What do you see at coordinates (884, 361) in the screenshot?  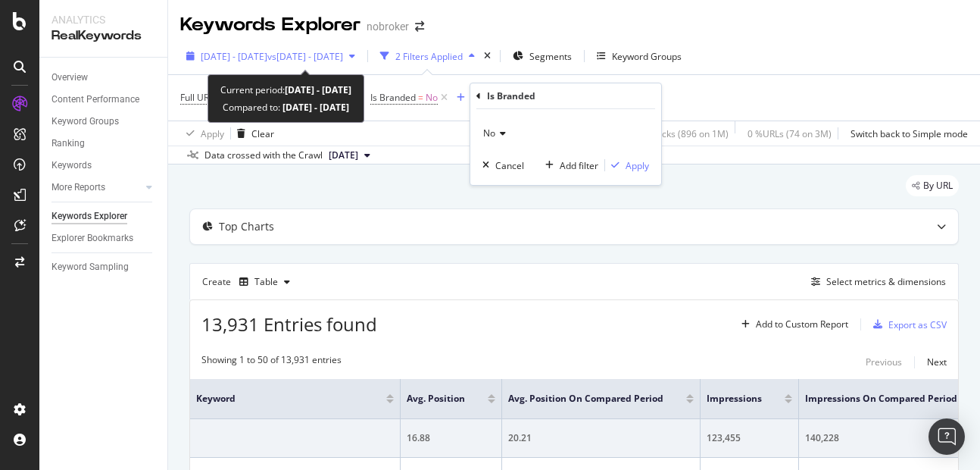 I see `div: Previous` at bounding box center [884, 361].